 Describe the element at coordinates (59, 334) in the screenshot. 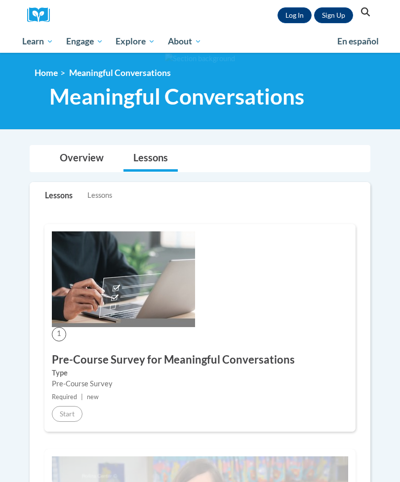

I see `span: 1` at that location.